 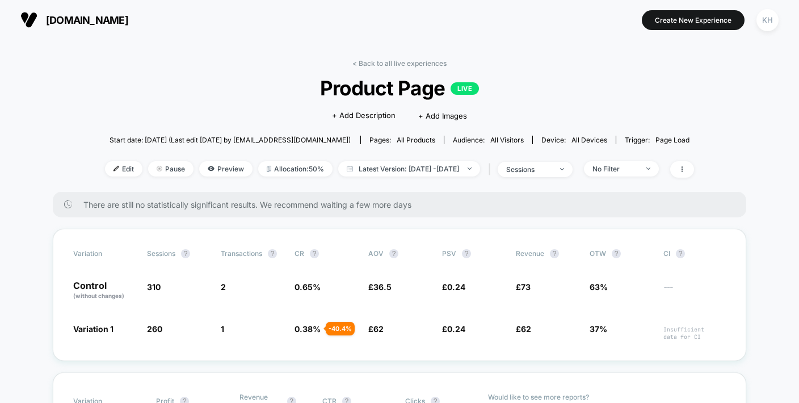 I want to click on span: 1, so click(x=222, y=328).